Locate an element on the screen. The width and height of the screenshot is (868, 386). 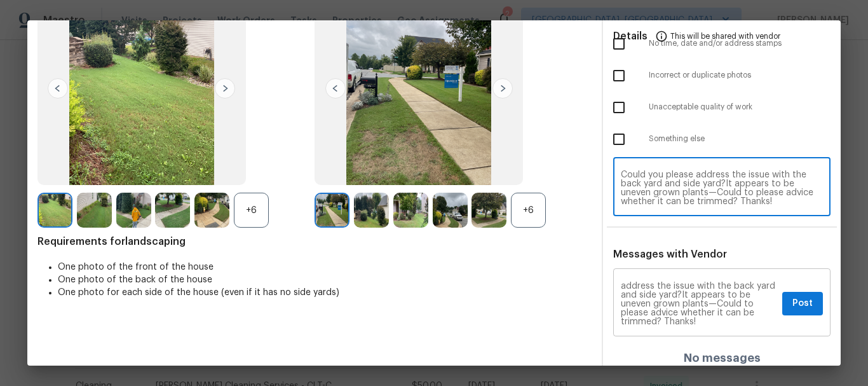
span: Unacceptable quality of work is located at coordinates (739, 107).